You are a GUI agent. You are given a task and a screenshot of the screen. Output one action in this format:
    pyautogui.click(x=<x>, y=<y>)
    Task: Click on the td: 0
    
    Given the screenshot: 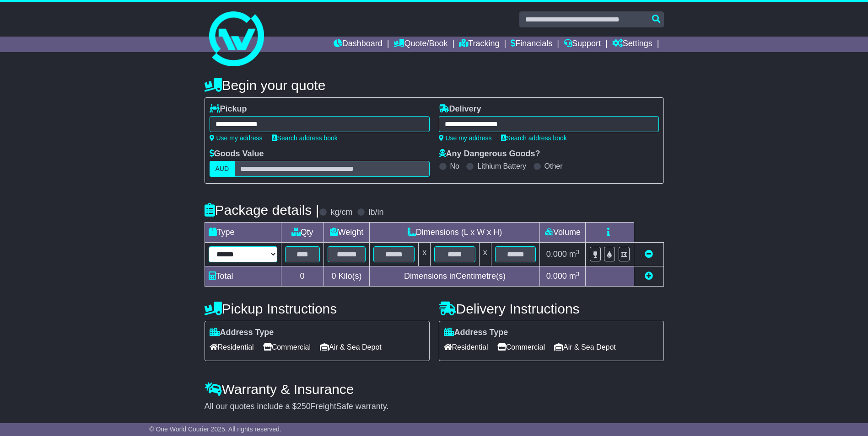 What is the action you would take?
    pyautogui.click(x=302, y=276)
    